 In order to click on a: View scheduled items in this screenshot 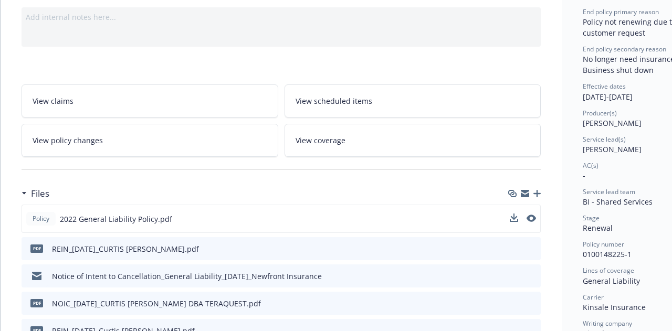, I will do `click(412, 101)`.